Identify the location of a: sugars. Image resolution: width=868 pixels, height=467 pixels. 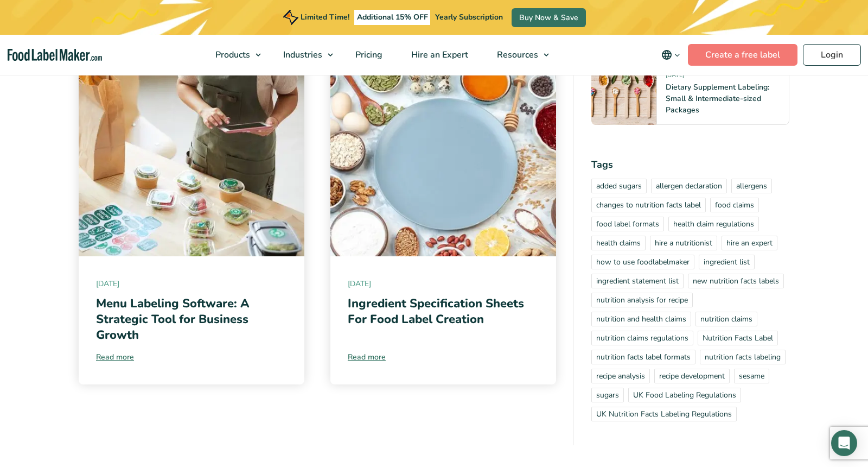
(608, 395).